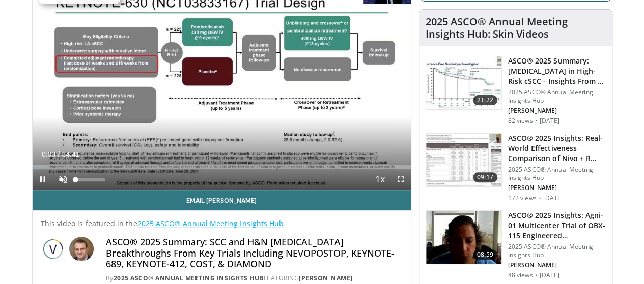 The width and height of the screenshot is (644, 284). Describe the element at coordinates (515, 28) in the screenshot. I see `h4: 2025 ASCO® Annual Meeting Insights Hub: Skin Videos` at that location.